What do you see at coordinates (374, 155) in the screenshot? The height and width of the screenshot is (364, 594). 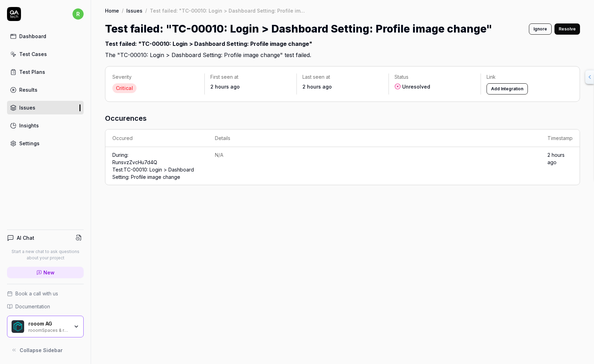 I see `div: N/A` at bounding box center [374, 155].